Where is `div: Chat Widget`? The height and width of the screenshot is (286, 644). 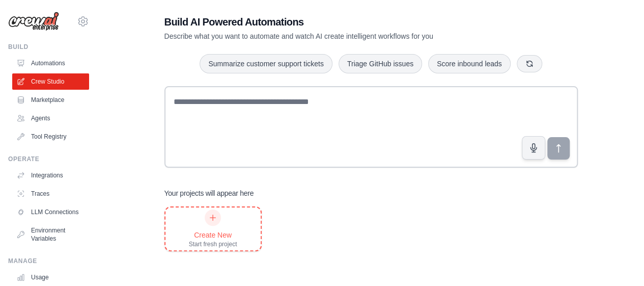
div: Chat Widget is located at coordinates (619, 261).